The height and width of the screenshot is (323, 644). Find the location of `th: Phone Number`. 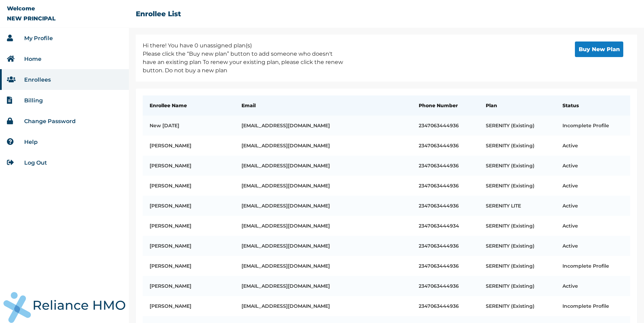

th: Phone Number is located at coordinates (445, 105).